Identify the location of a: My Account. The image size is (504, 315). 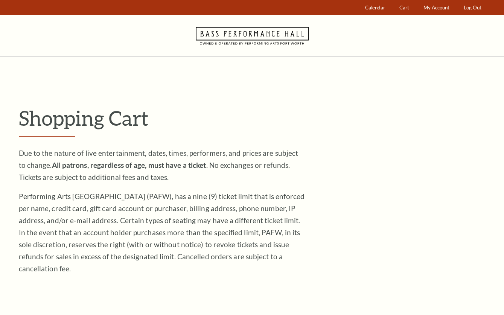
(436, 8).